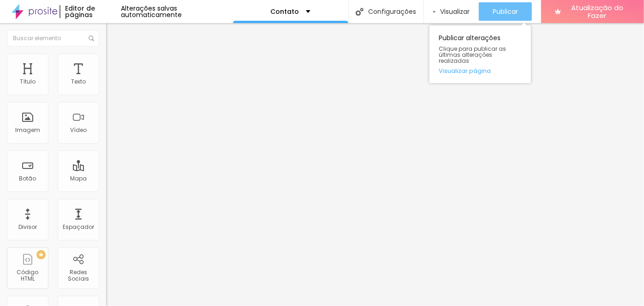  Describe the element at coordinates (28, 178) in the screenshot. I see `font: Botão` at that location.